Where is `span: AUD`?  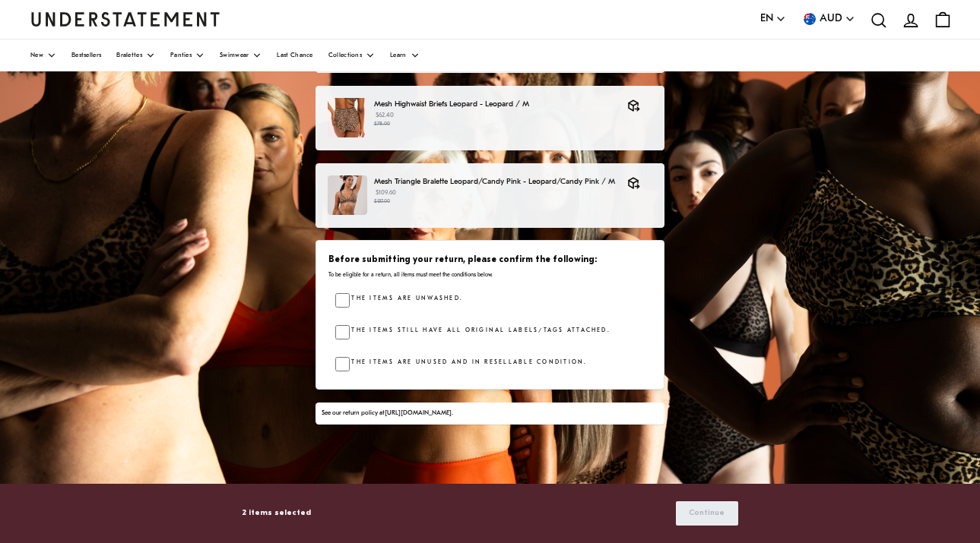 span: AUD is located at coordinates (831, 19).